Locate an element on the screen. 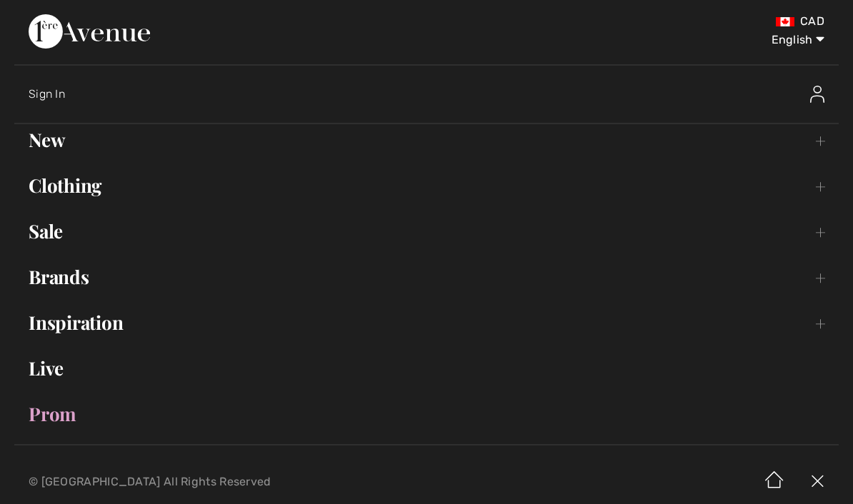  a: Sign InSign In is located at coordinates (434, 94).